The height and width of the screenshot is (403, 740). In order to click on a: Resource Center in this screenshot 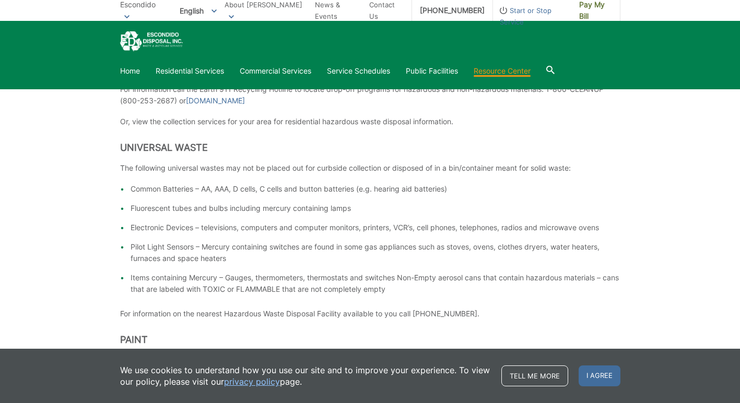, I will do `click(502, 71)`.